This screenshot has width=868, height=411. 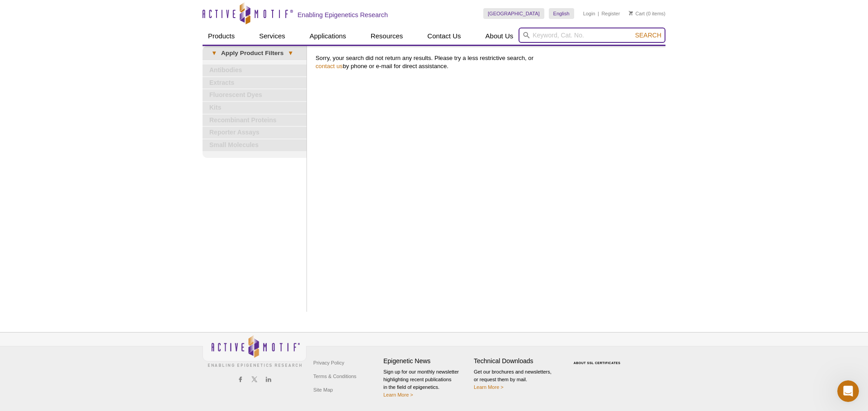 I want to click on table: Click to Verify - This site chose Symantec SSL for secure e-commerce and confidential communicati..., so click(x=598, y=358).